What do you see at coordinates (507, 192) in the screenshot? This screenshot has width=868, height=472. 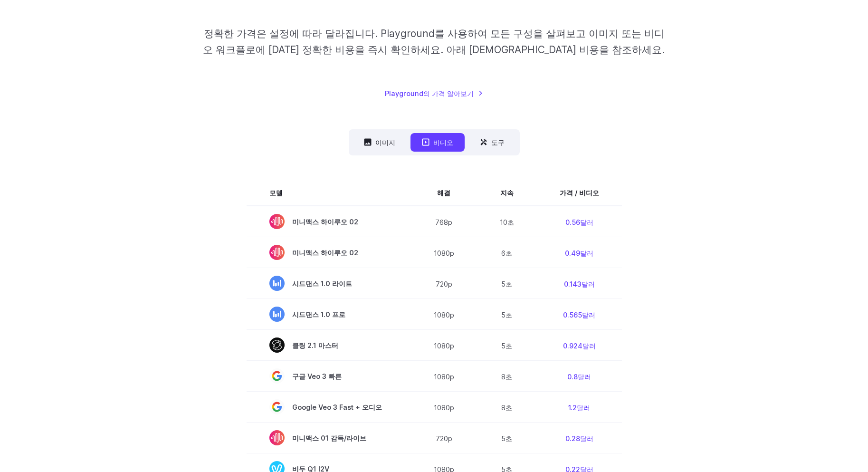 I see `font: 지속` at bounding box center [507, 192].